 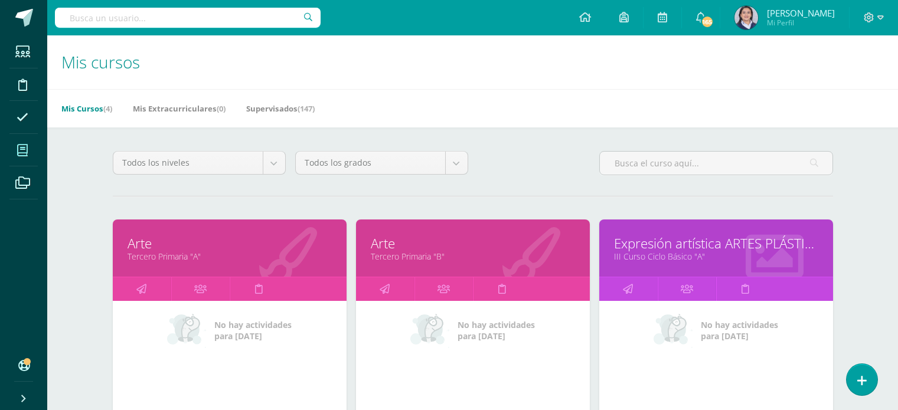 I want to click on span: (0), so click(x=221, y=109).